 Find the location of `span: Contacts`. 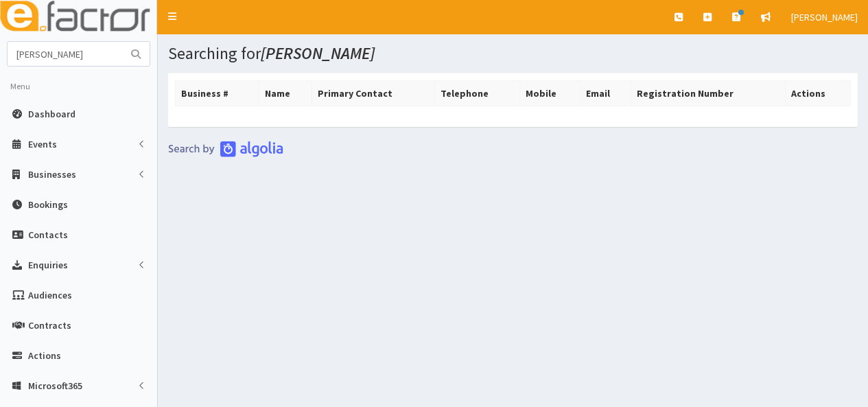

span: Contacts is located at coordinates (48, 235).